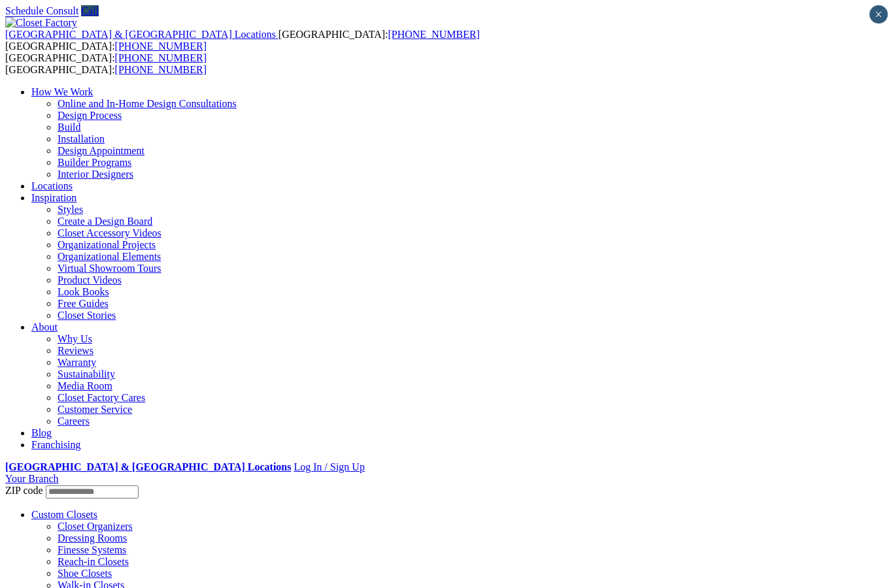  Describe the element at coordinates (95, 174) in the screenshot. I see `a: Interior Designers` at that location.